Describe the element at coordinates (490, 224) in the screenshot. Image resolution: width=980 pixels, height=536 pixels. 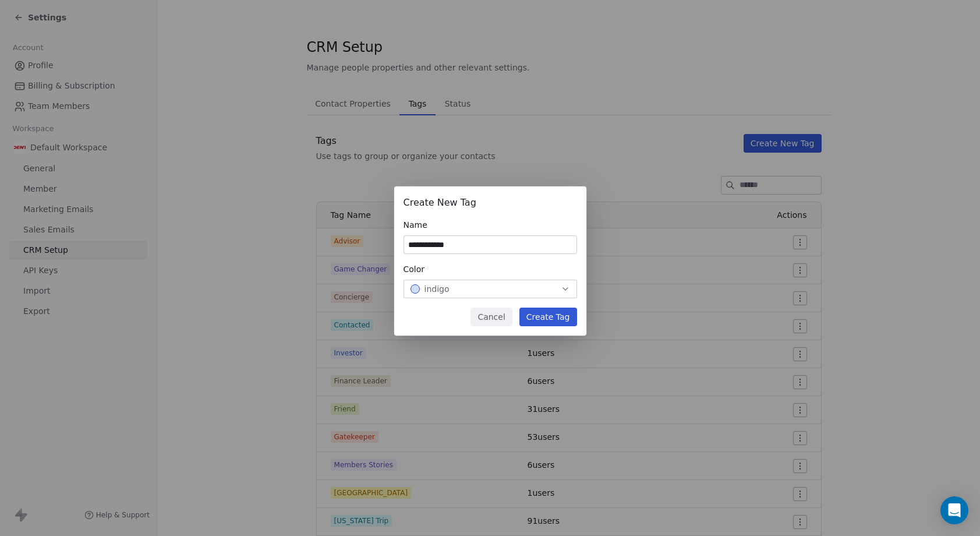
I see `div: Name` at that location.